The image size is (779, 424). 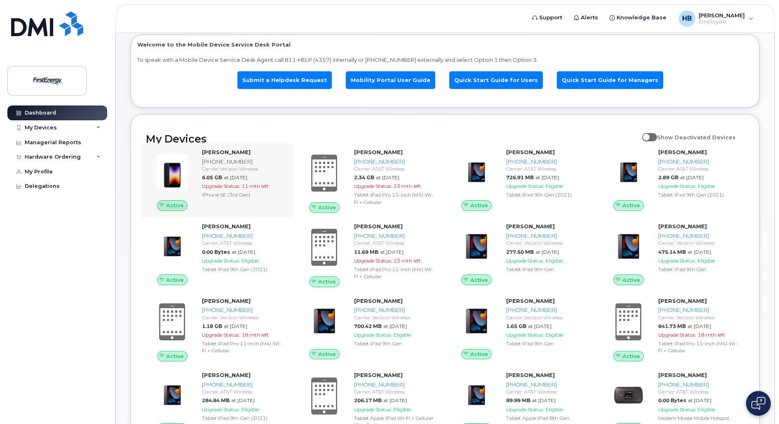 I want to click on span: 0.00 Bytes, so click(x=216, y=252).